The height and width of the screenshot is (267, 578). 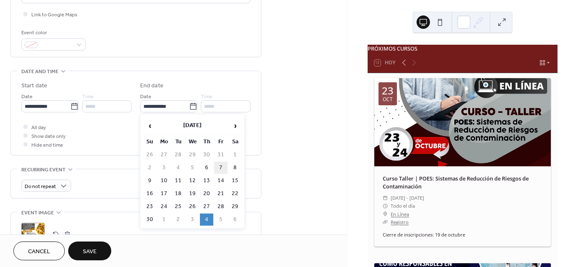 What do you see at coordinates (53, 33) in the screenshot?
I see `div: Event color` at bounding box center [53, 33].